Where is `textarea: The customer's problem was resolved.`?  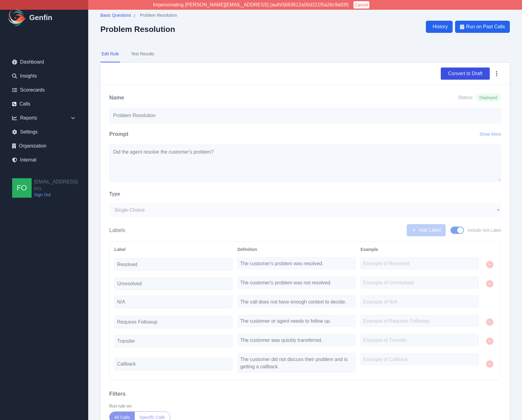 textarea: The customer's problem was resolved. is located at coordinates (297, 263).